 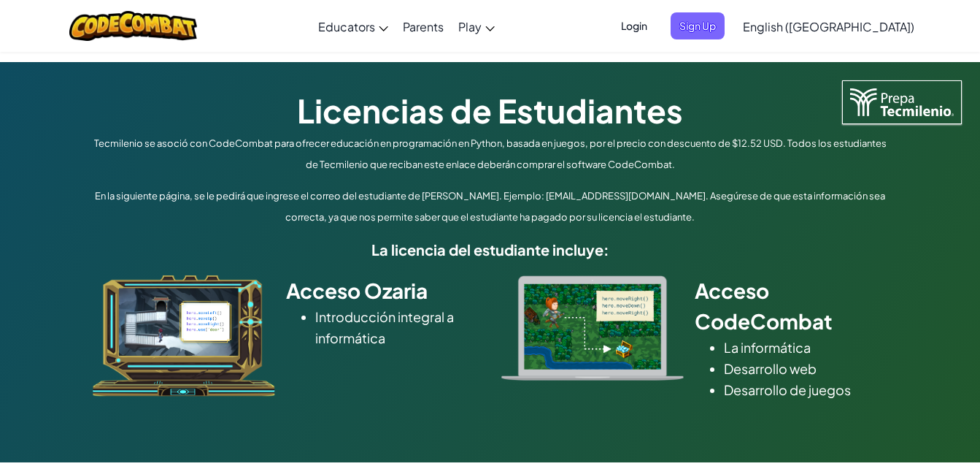 What do you see at coordinates (346, 26) in the screenshot?
I see `span: Educators` at bounding box center [346, 26].